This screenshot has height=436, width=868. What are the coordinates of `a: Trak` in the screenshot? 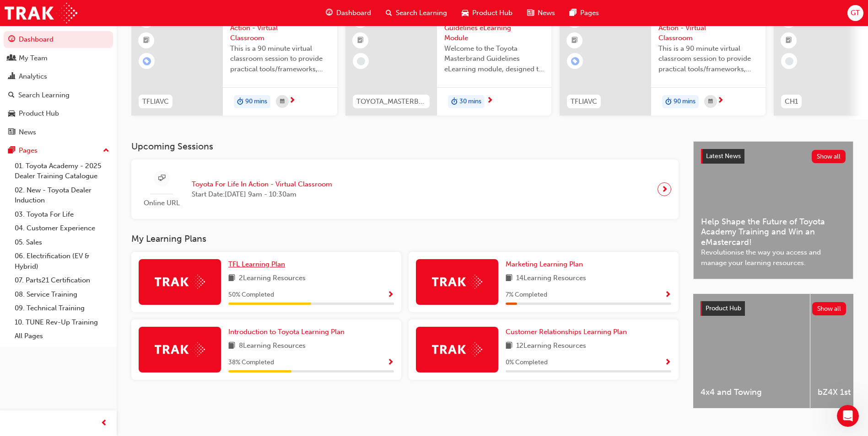 It's located at (41, 13).